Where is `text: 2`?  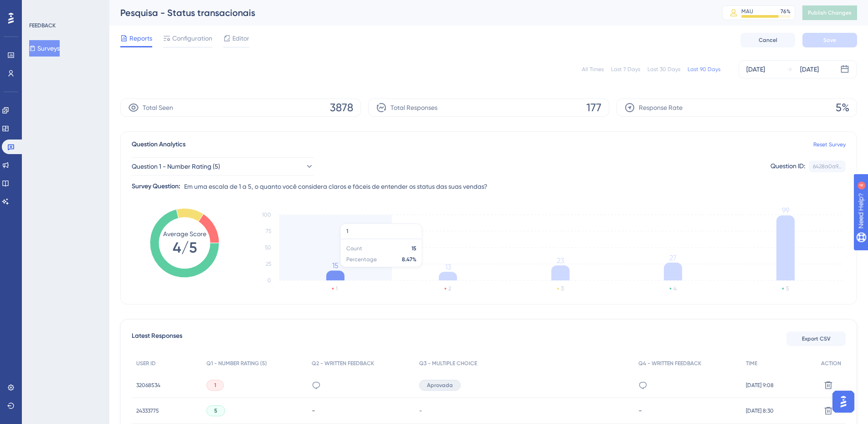
text: 2 is located at coordinates (449, 288).